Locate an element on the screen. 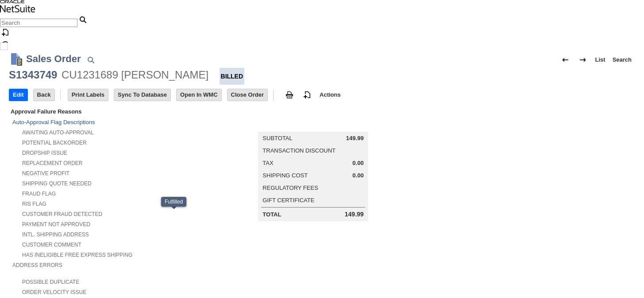  input: Sync To Database is located at coordinates (142, 95).